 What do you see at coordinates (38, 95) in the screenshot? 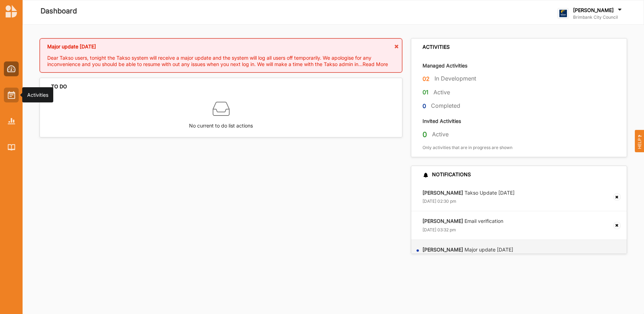
I see `div: Activities` at bounding box center [38, 95].